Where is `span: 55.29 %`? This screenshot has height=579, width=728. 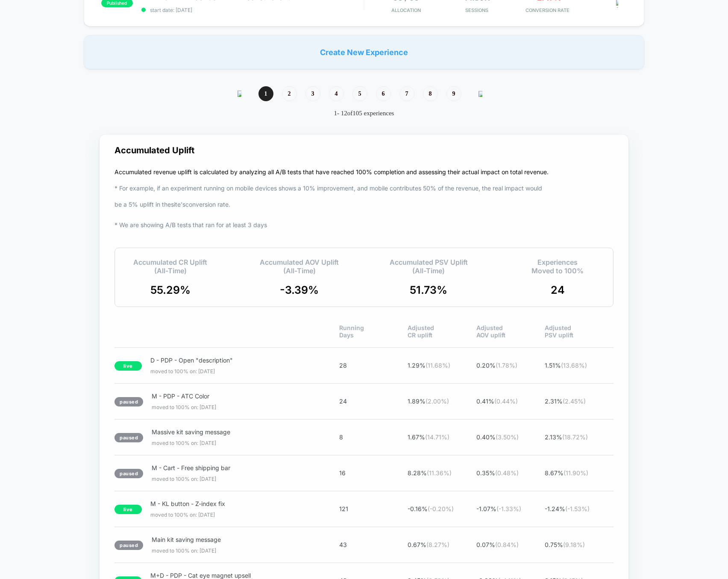
span: 55.29 % is located at coordinates (170, 290).